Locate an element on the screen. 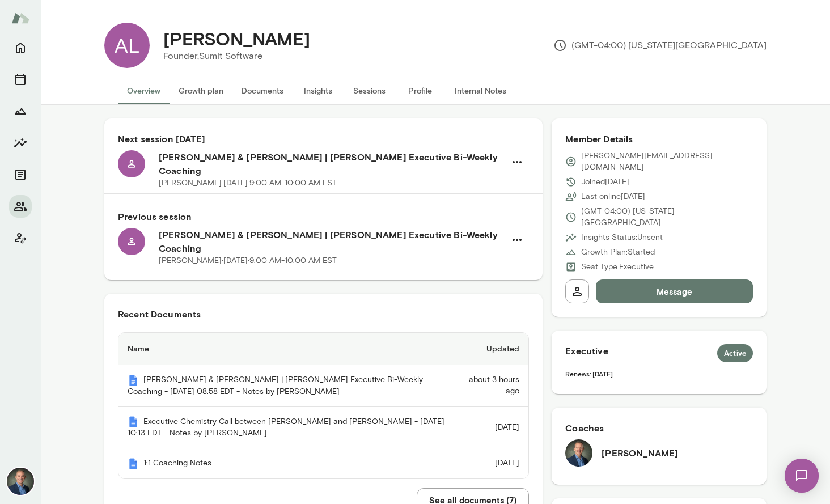  button: Message is located at coordinates (674, 291).